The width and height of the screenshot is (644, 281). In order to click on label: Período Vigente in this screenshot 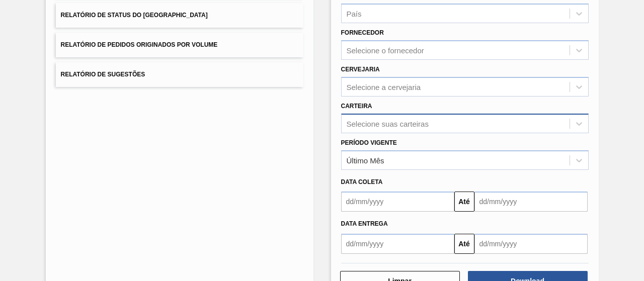, I will do `click(369, 143)`.